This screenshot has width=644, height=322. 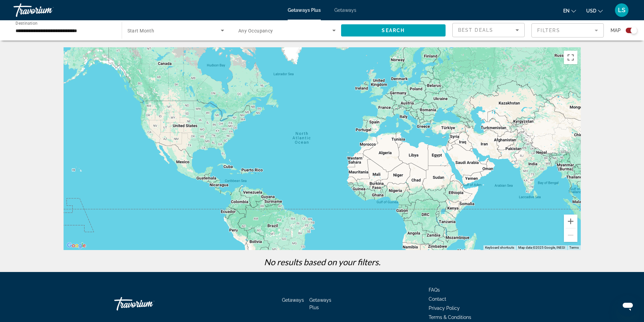 What do you see at coordinates (322, 261) in the screenshot?
I see `p: No results based on your filters.` at bounding box center [322, 261].